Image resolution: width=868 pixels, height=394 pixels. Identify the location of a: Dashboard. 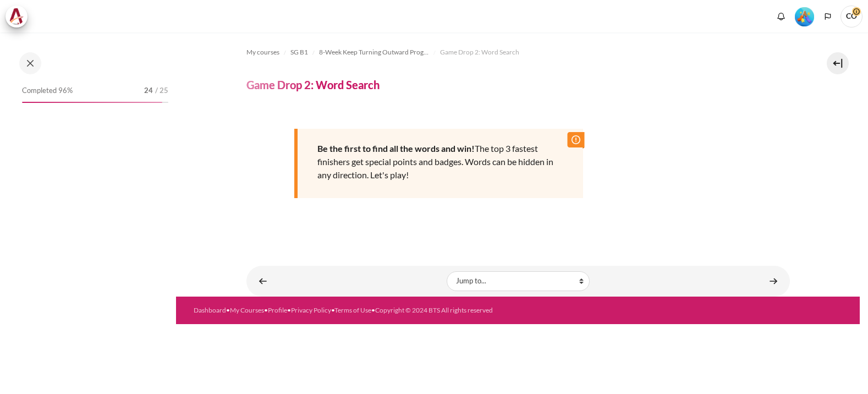
(209, 310).